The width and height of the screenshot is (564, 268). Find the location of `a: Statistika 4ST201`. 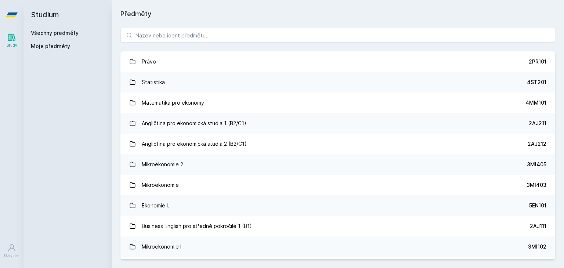

a: Statistika 4ST201 is located at coordinates (338, 82).